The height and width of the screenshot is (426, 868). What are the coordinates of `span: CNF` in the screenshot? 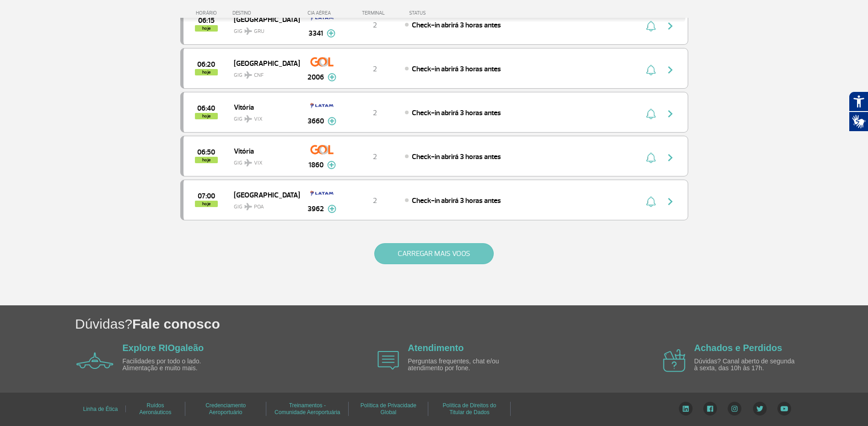 It's located at (258, 75).